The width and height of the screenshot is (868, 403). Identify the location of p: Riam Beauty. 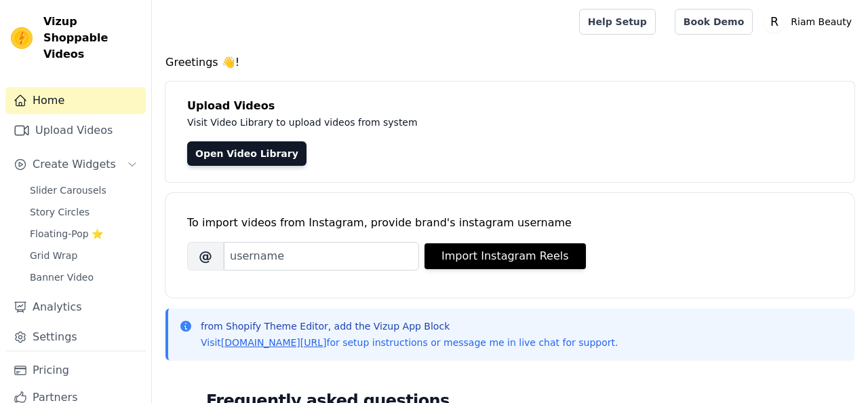
(821, 22).